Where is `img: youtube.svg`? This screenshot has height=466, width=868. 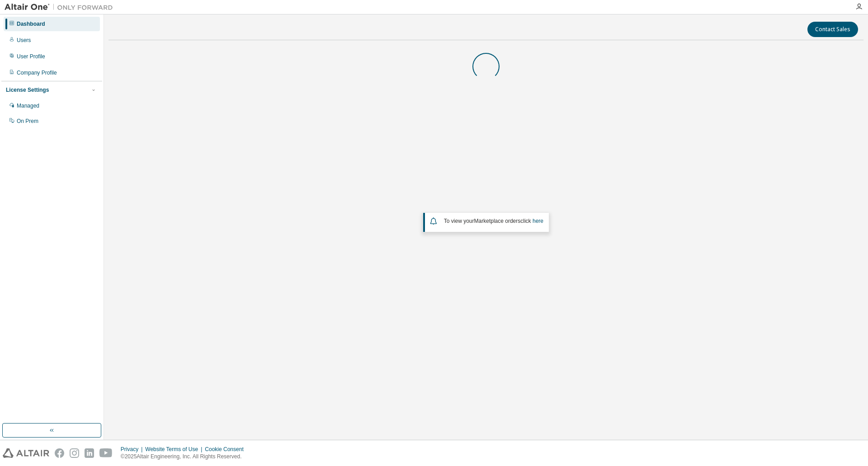
img: youtube.svg is located at coordinates (106, 452).